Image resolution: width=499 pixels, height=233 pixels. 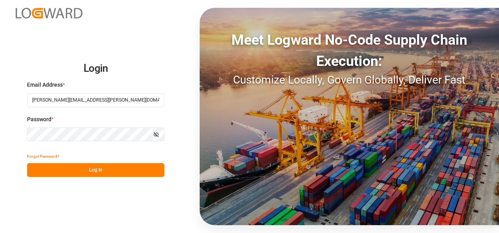 I want to click on span: Password, so click(x=39, y=119).